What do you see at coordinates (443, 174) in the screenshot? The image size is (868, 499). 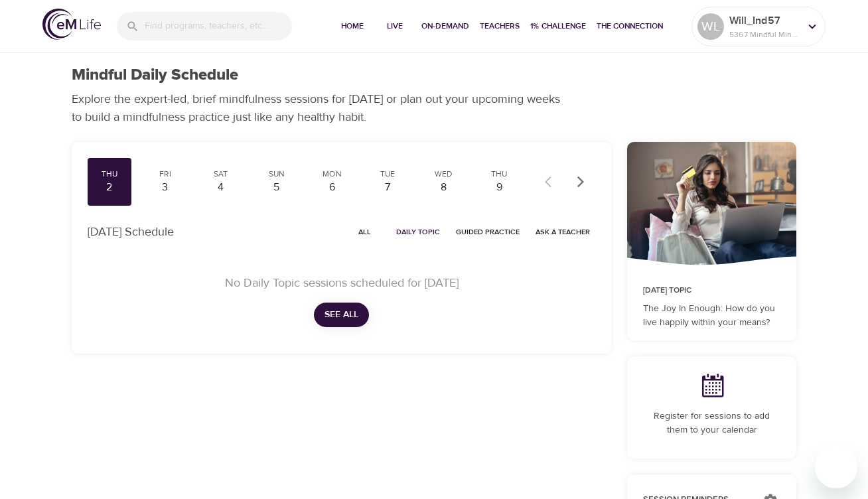 I see `div: Wed` at bounding box center [443, 174].